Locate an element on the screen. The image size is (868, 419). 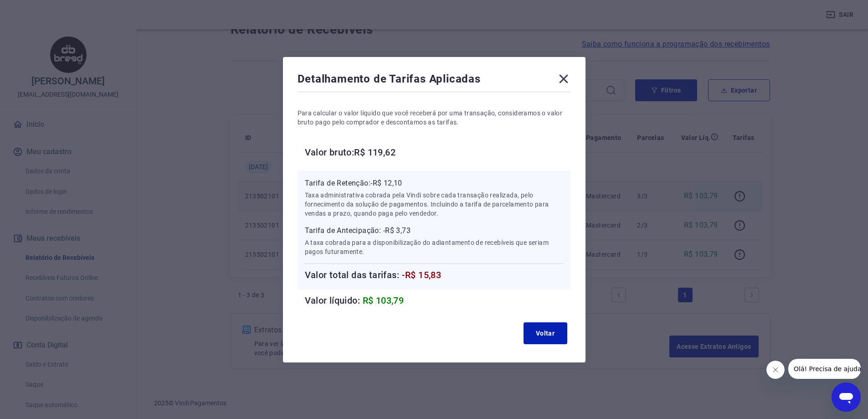
h6: Valor bruto: R$ 119,62 is located at coordinates (438, 153).